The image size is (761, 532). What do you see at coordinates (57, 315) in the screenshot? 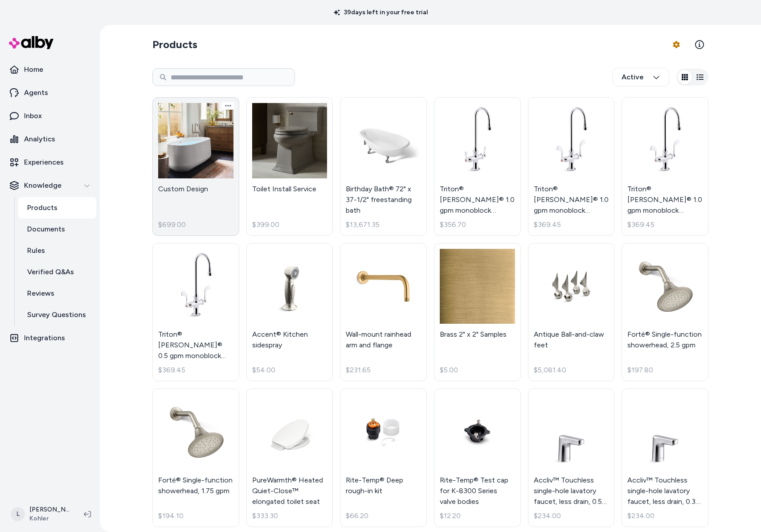
I see `a: Survey Questions` at bounding box center [57, 315].